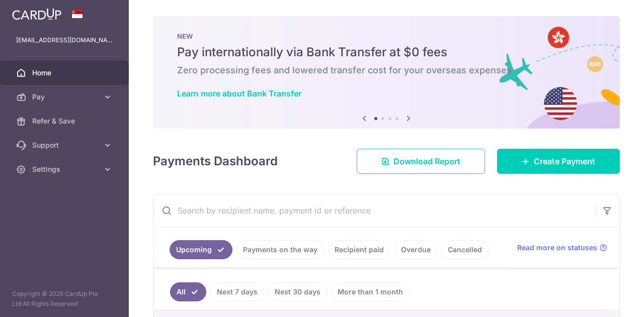 The image size is (644, 317). Describe the element at coordinates (237, 292) in the screenshot. I see `a: Next 7 days` at that location.